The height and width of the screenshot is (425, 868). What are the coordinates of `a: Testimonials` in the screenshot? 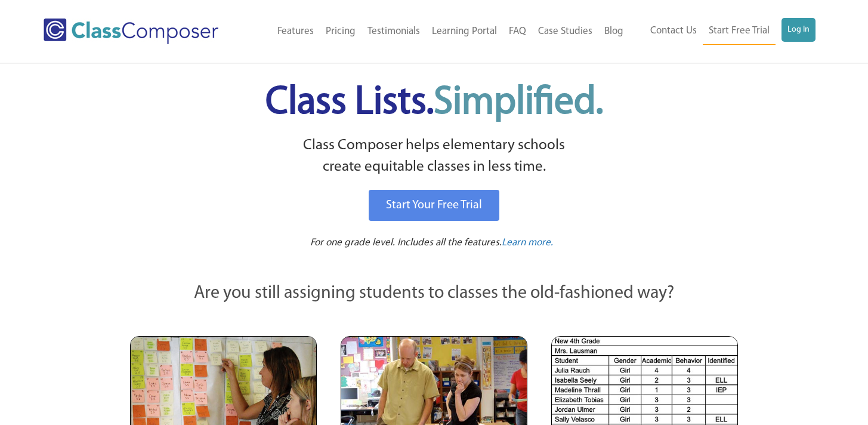 It's located at (394, 31).